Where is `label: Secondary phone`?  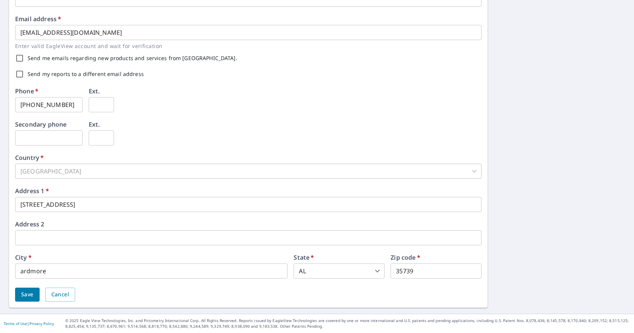
label: Secondary phone is located at coordinates (41, 124).